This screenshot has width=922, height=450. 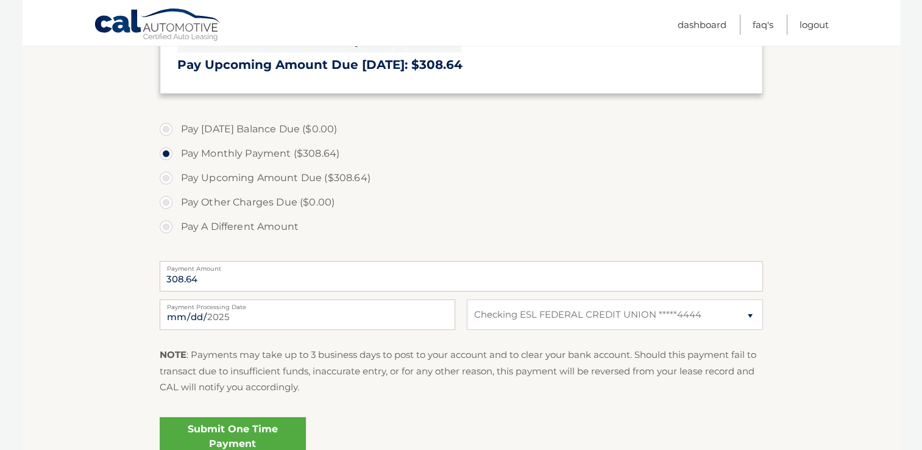 I want to click on p: : Payments may take up to 3 business days to post to your account and to clear your bank account...., so click(x=461, y=370).